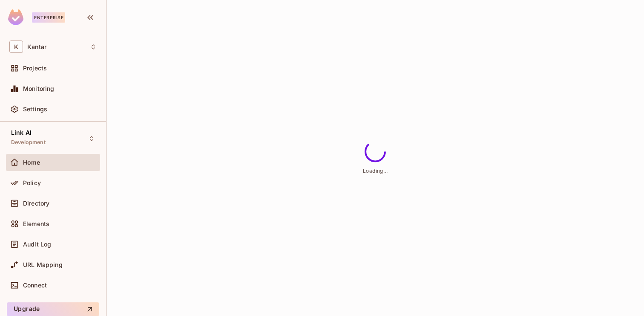  What do you see at coordinates (36, 204) in the screenshot?
I see `span: Directory` at bounding box center [36, 204].